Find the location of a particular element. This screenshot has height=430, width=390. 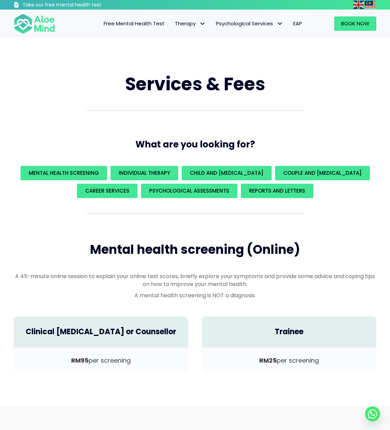

b: RM95 is located at coordinates (80, 361).